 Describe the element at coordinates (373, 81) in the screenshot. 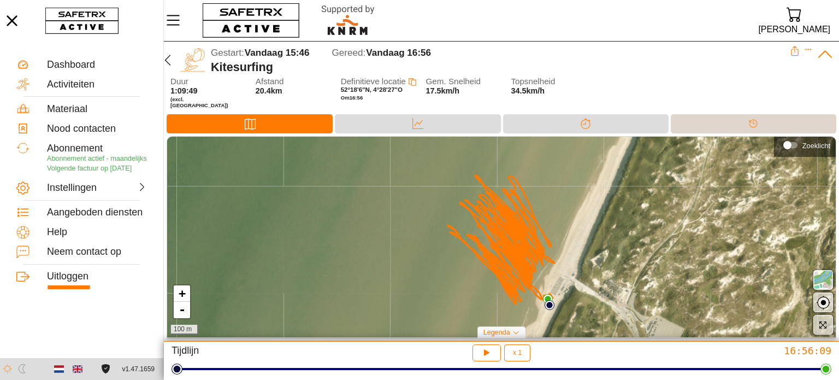

I see `span: Definitieve locatie` at that location.